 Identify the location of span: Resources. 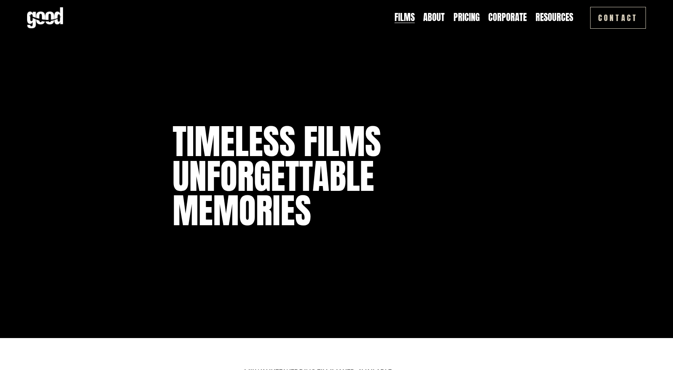
(554, 17).